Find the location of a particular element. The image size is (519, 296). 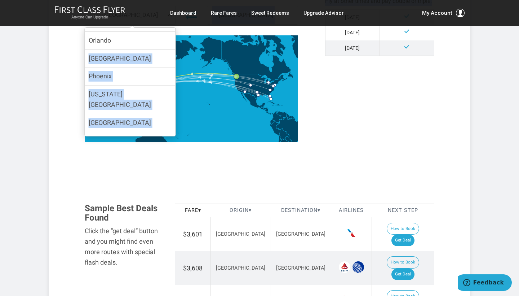

path: Honduras is located at coordinates (266, 109).